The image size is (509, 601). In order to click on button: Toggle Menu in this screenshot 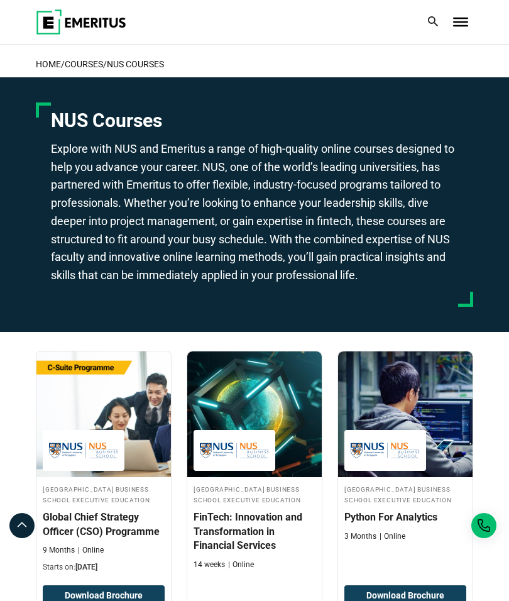, I will do `click(461, 22)`.